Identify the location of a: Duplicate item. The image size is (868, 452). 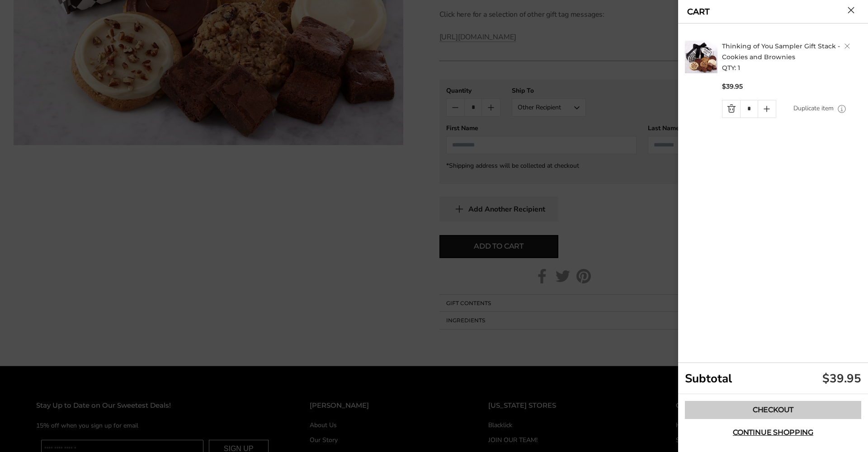
(814, 108).